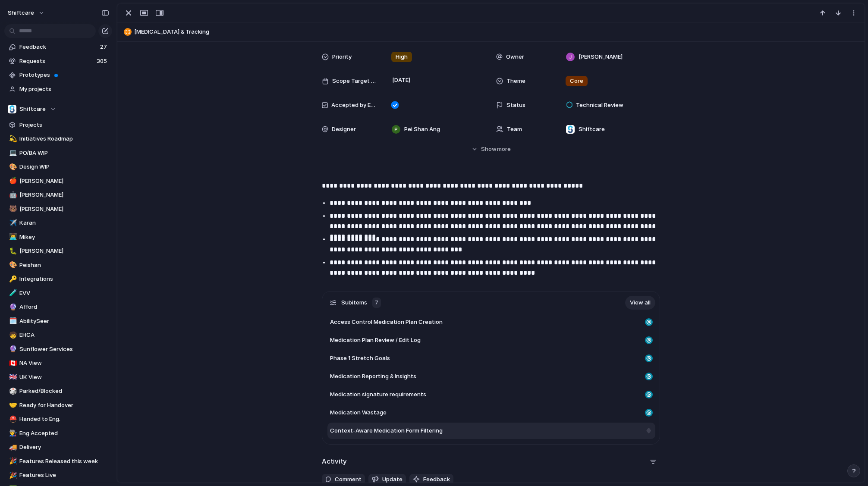  I want to click on span: Eng Accepted, so click(64, 433).